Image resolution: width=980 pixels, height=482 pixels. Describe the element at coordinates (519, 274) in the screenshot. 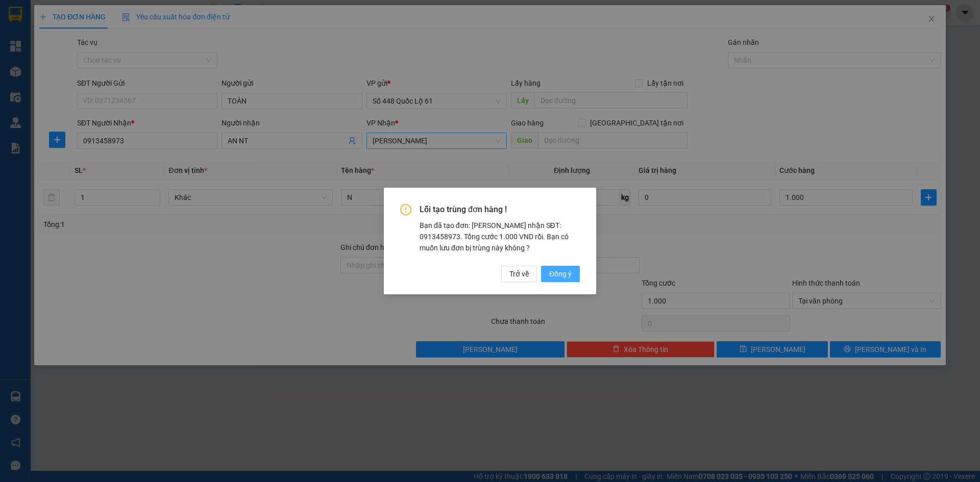

I see `span: Trở về` at that location.